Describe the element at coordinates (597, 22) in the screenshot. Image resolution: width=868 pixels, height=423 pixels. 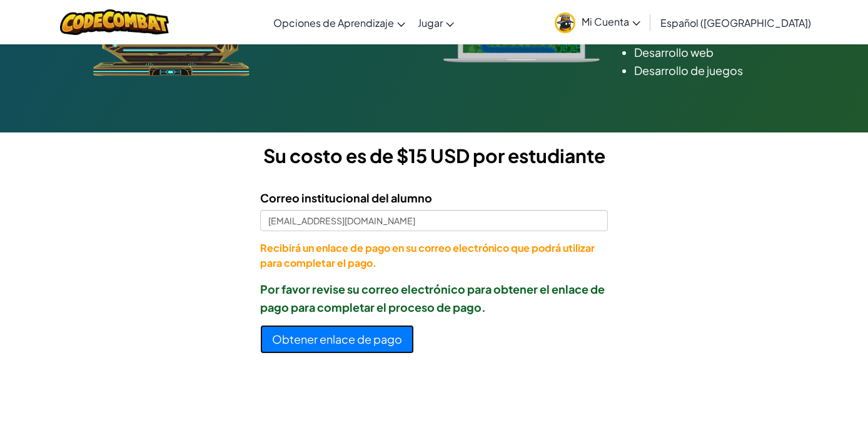
I see `a: Mi Cuenta` at that location.